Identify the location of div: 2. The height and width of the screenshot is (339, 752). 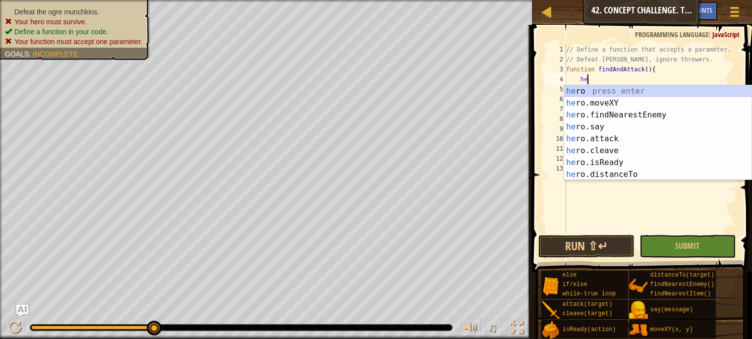
(555, 59).